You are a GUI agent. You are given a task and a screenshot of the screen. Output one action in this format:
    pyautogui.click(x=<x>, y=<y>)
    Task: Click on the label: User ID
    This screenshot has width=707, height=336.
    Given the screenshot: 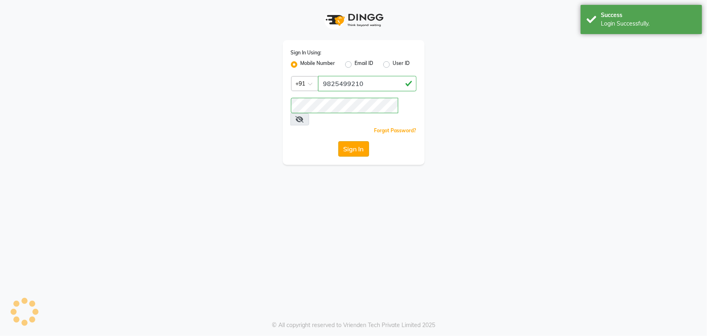 What is the action you would take?
    pyautogui.click(x=402, y=64)
    